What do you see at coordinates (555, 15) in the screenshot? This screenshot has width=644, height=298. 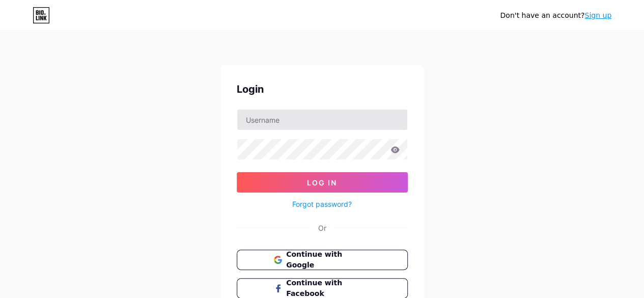 I see `div: Don't have an account?` at bounding box center [555, 15].